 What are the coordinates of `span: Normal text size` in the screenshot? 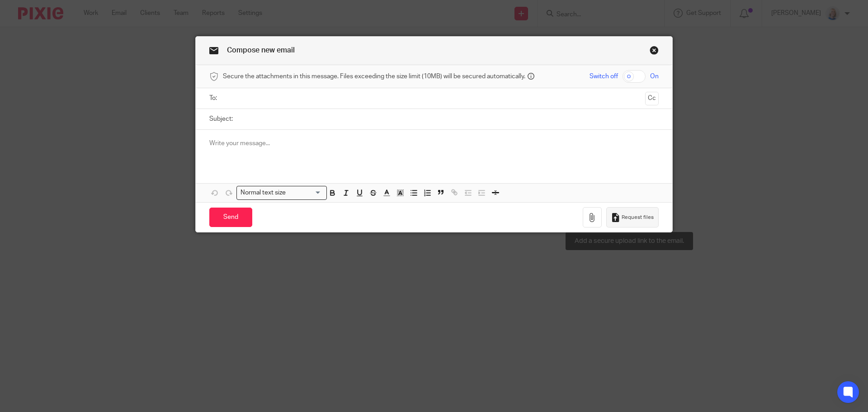 It's located at (264, 193).